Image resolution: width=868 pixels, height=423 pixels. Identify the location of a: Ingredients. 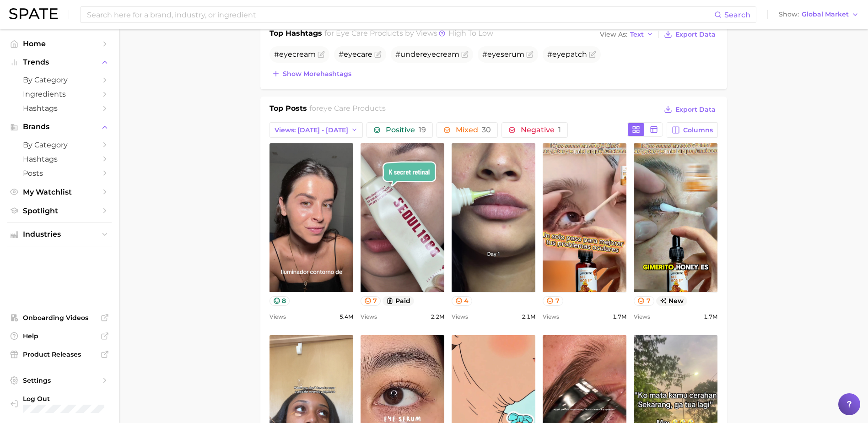
(59, 94).